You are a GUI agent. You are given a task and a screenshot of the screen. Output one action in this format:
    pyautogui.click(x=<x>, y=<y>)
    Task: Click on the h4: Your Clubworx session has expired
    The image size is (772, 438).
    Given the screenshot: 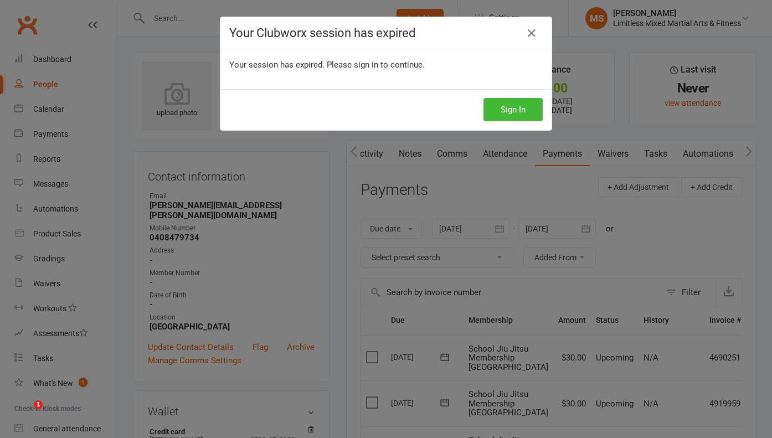 What is the action you would take?
    pyautogui.click(x=386, y=33)
    